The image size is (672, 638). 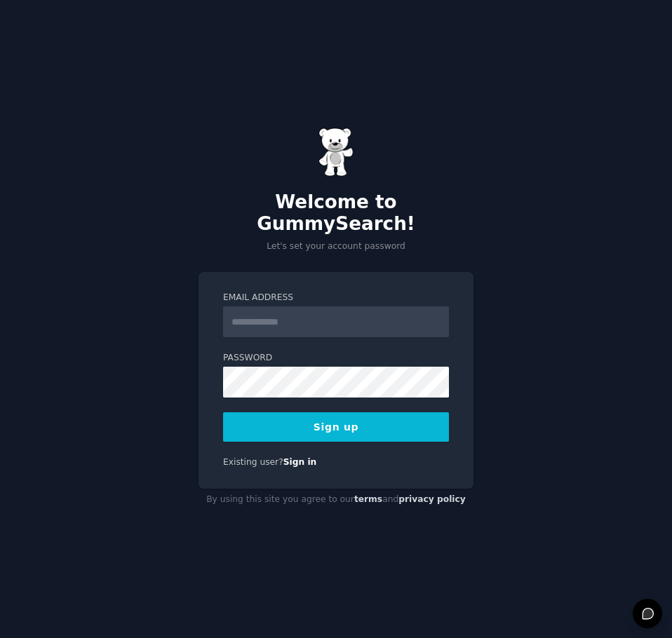 I want to click on label: Email Address, so click(x=336, y=298).